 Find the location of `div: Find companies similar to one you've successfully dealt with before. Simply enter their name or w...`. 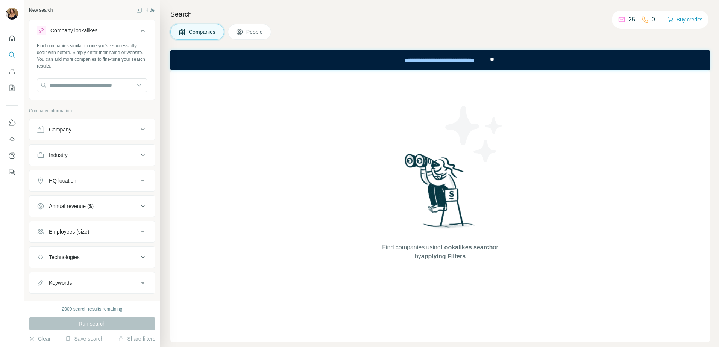

div: Find companies similar to one you've successfully dealt with before. Simply enter their name or w... is located at coordinates (92, 56).